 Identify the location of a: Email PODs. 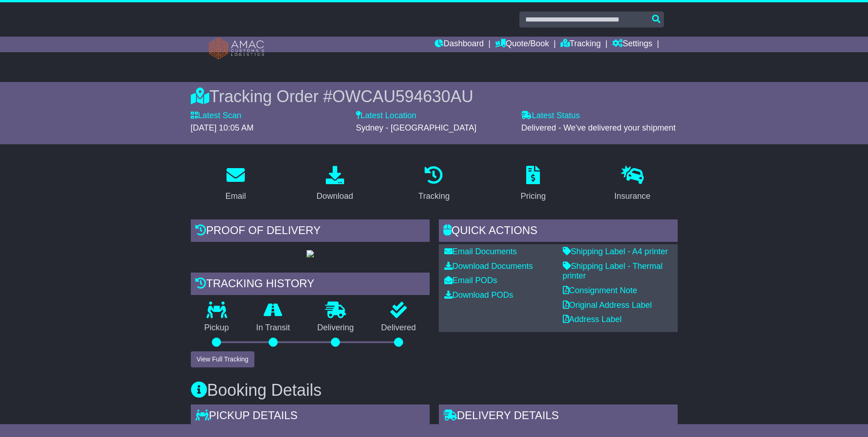
(471, 280).